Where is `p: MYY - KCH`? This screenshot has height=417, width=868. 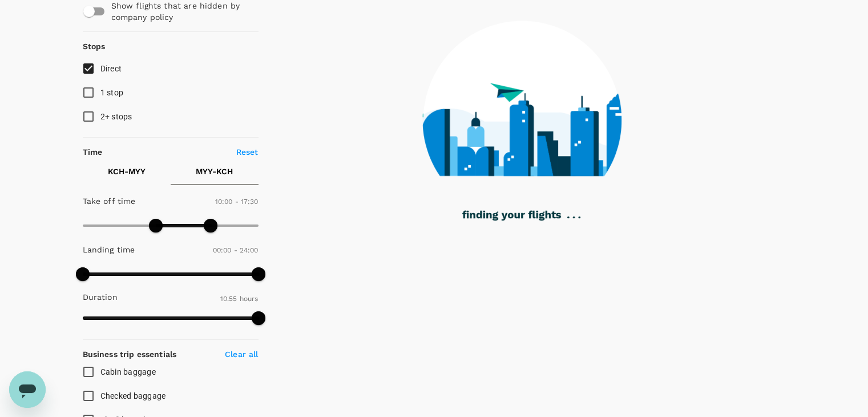
p: MYY - KCH is located at coordinates (214, 172).